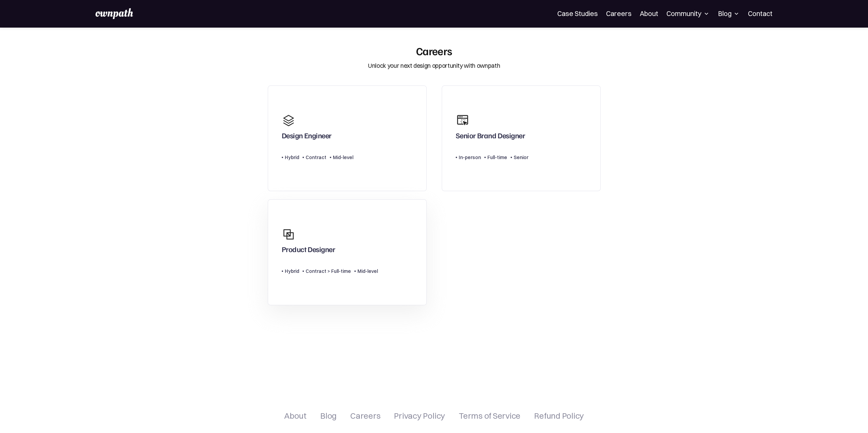 The height and width of the screenshot is (433, 868). What do you see at coordinates (489, 416) in the screenshot?
I see `a: Terms of Service` at bounding box center [489, 416].